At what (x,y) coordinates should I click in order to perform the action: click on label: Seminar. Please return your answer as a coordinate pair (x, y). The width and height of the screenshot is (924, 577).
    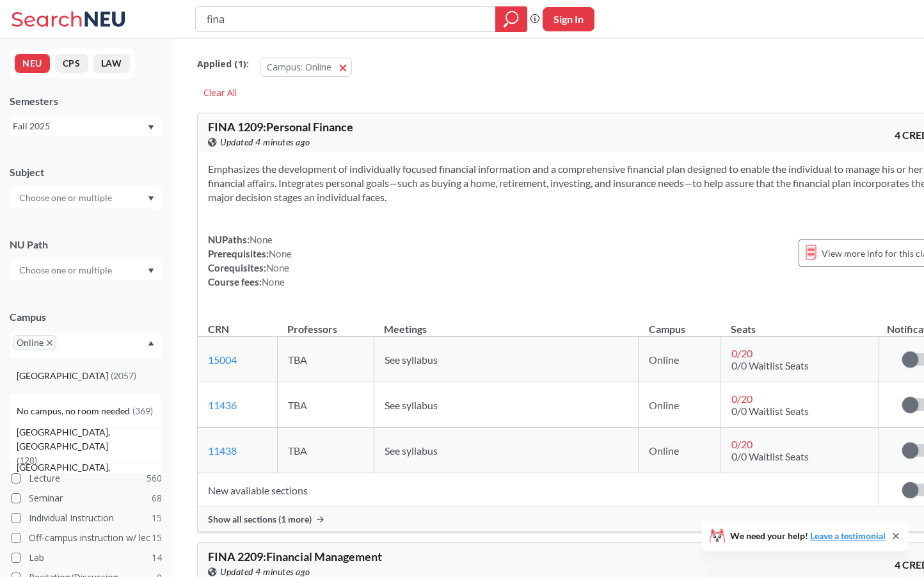
    Looking at the image, I should click on (86, 498).